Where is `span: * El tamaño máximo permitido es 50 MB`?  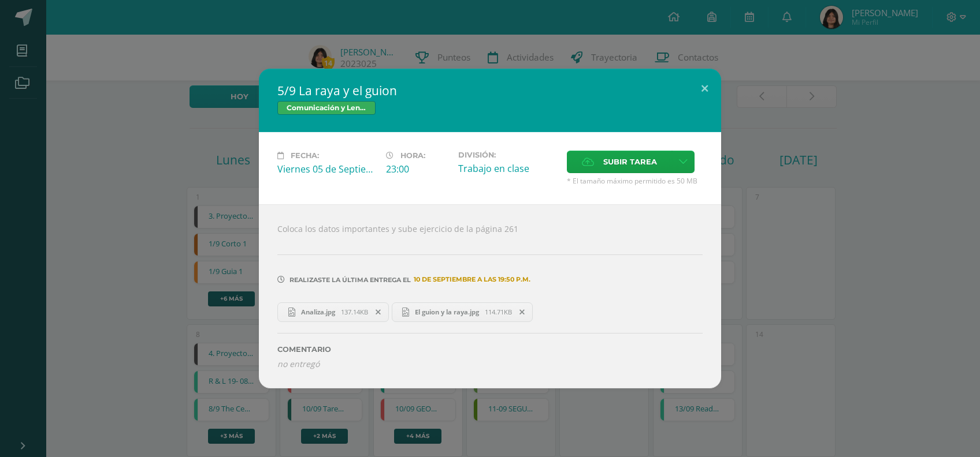 span: * El tamaño máximo permitido es 50 MB is located at coordinates (635, 180).